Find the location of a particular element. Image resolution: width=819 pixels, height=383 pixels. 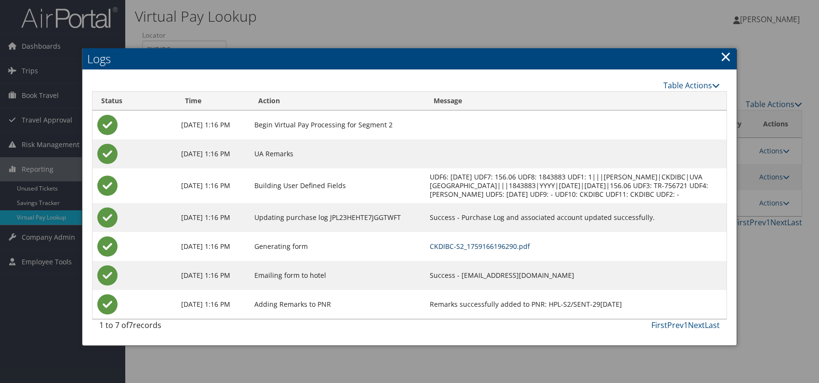

a: Next is located at coordinates (696, 325).